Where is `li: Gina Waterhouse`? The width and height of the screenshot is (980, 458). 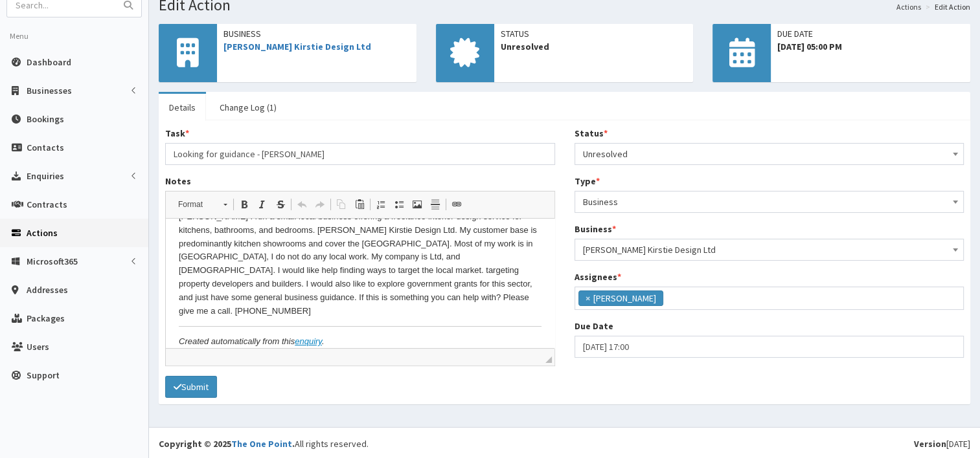
li: Gina Waterhouse is located at coordinates (621, 299).